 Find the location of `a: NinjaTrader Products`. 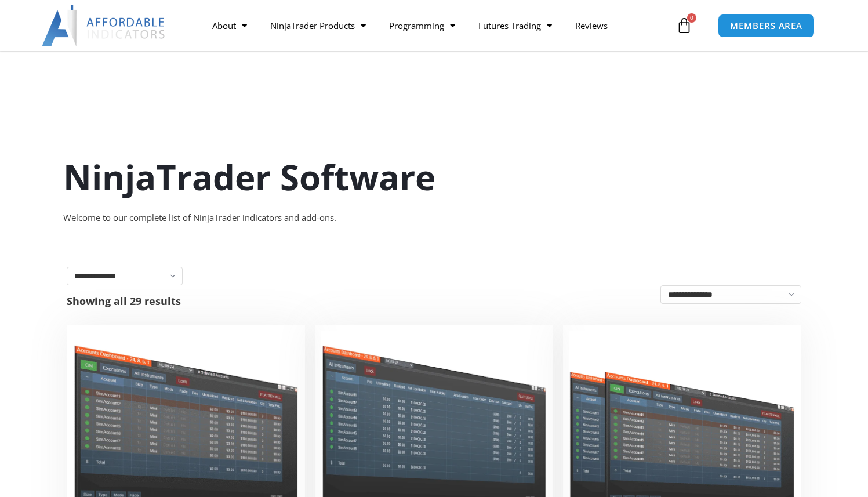

a: NinjaTrader Products is located at coordinates (318, 26).